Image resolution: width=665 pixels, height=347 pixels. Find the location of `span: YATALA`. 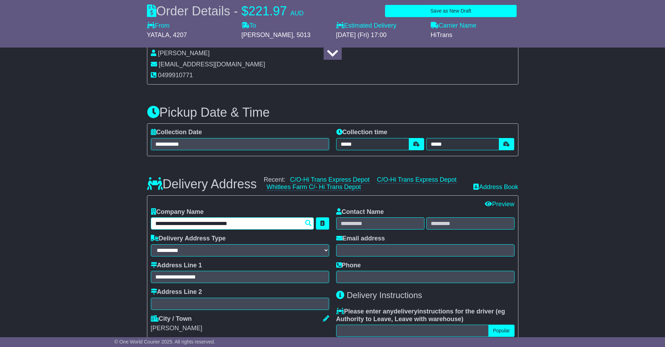

span: YATALA is located at coordinates (158, 35).